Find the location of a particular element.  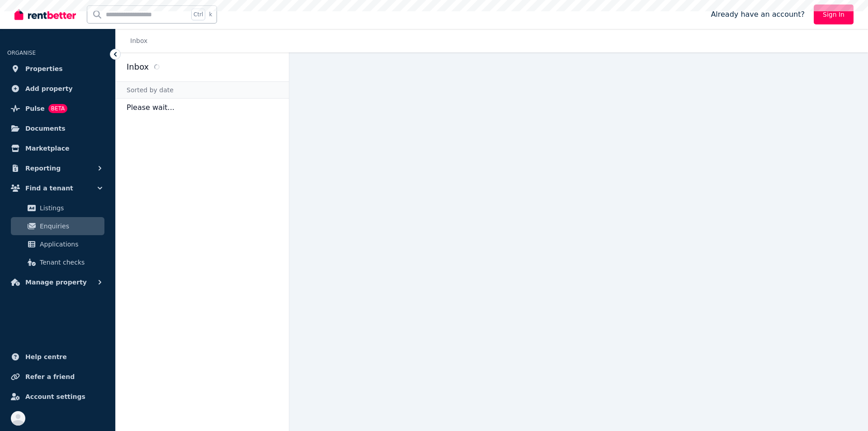

a: Enquiries is located at coordinates (57, 226).